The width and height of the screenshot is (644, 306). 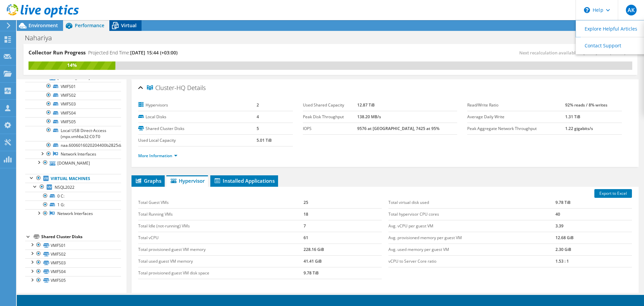 I want to click on a: 0 C:, so click(x=73, y=196).